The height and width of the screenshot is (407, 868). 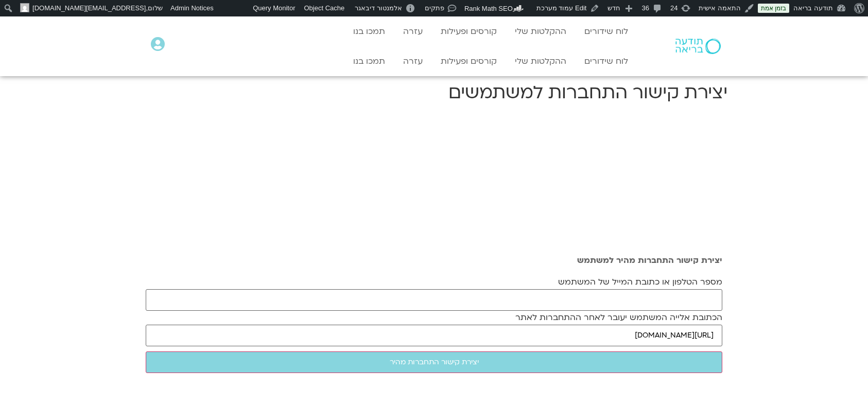 I want to click on img: תודעה בריאה, so click(x=698, y=47).